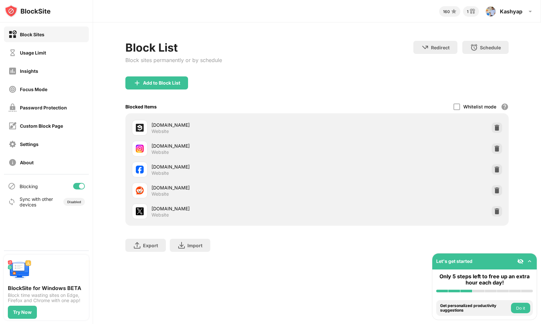 The image size is (541, 324). I want to click on img: omni-setup-toggle.svg, so click(529, 261).